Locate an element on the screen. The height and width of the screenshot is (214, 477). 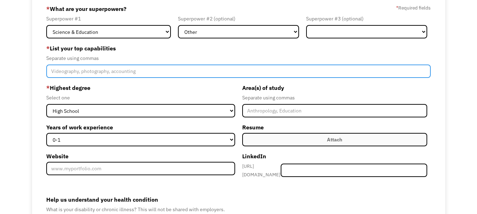
div: What is your disability or chronic illness? This will not be shared with employers. is located at coordinates (238, 210).